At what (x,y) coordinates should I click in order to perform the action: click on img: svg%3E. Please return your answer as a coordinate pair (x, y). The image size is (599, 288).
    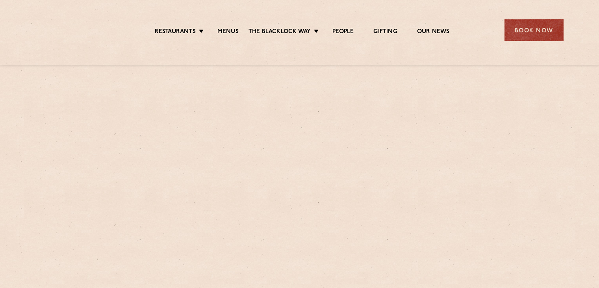
    Looking at the image, I should click on (70, 30).